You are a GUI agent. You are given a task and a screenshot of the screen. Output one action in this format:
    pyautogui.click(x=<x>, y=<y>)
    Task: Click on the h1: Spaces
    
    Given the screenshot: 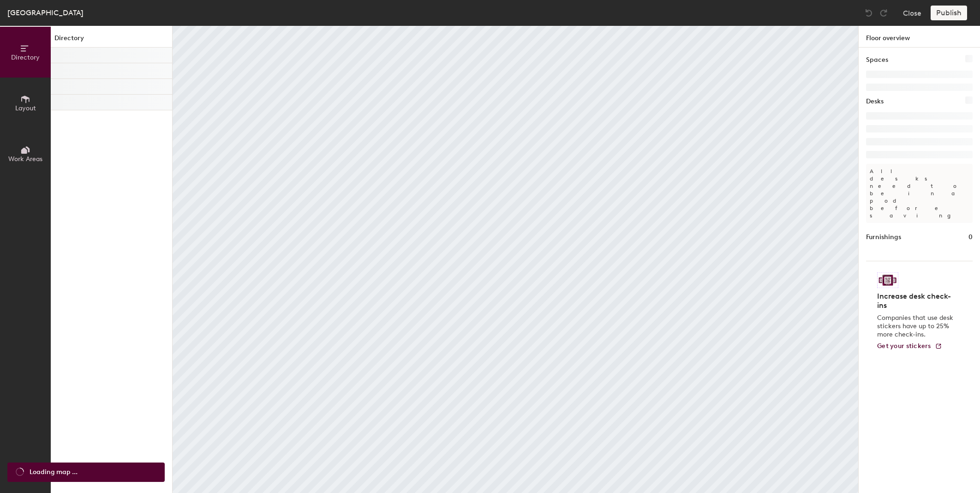 What is the action you would take?
    pyautogui.click(x=878, y=60)
    